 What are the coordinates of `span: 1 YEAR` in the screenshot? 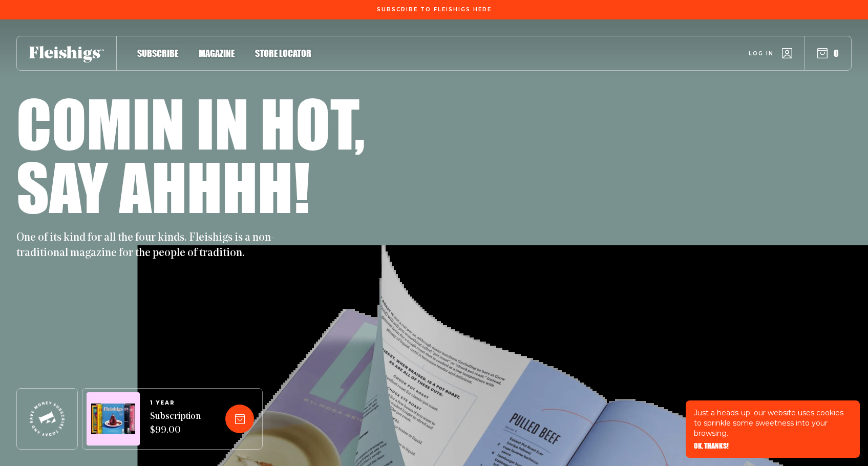 It's located at (175, 403).